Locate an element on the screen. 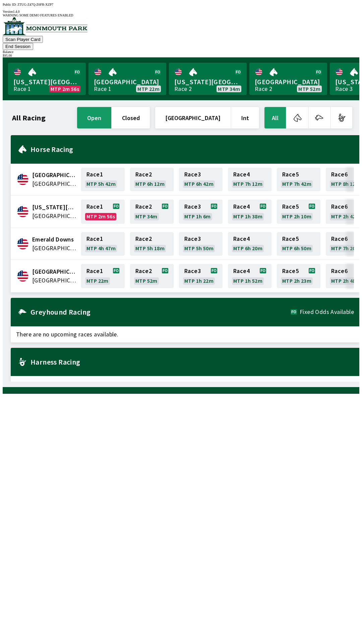 The width and height of the screenshot is (362, 644). h2: Greyhound Racing is located at coordinates (160, 312).